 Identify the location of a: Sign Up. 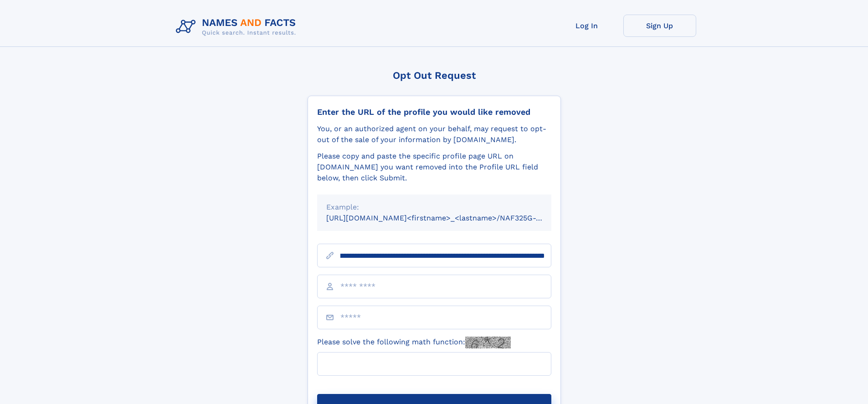
(660, 26).